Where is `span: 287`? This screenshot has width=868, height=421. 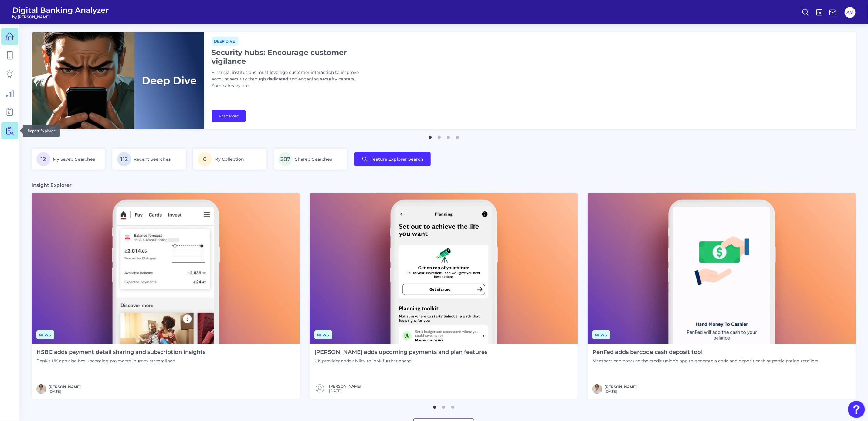 span: 287 is located at coordinates (286, 159).